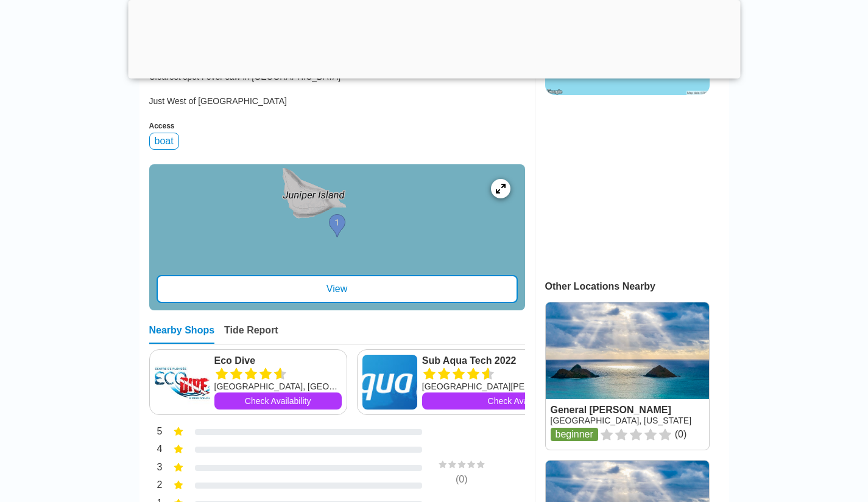 The width and height of the screenshot is (868, 502). Describe the element at coordinates (156, 486) in the screenshot. I see `div: 2` at that location.